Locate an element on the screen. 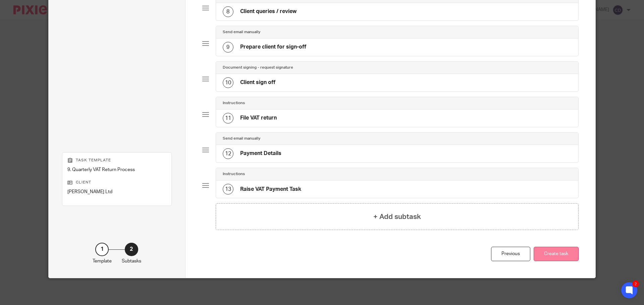 The image size is (644, 305). button: Create task is located at coordinates (556, 254).